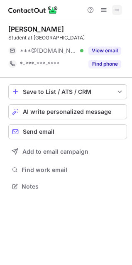 Image resolution: width=132 pixels, height=265 pixels. I want to click on button: Notes, so click(68, 187).